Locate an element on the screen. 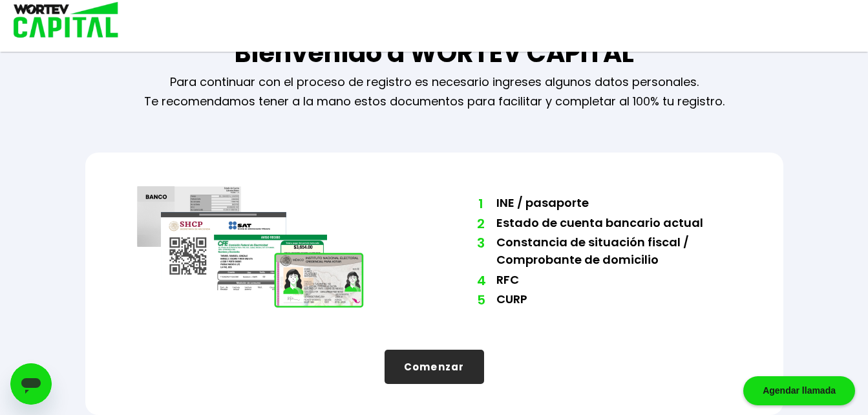  li: Constancia de situación fiscal / Comprobante de domicilio is located at coordinates (614, 252).